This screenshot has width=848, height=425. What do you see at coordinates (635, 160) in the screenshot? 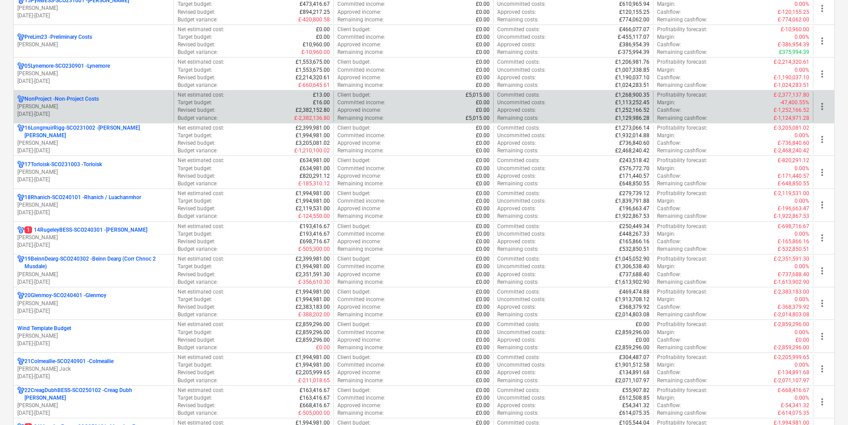
I see `p: £243,518.42` at bounding box center [635, 160].